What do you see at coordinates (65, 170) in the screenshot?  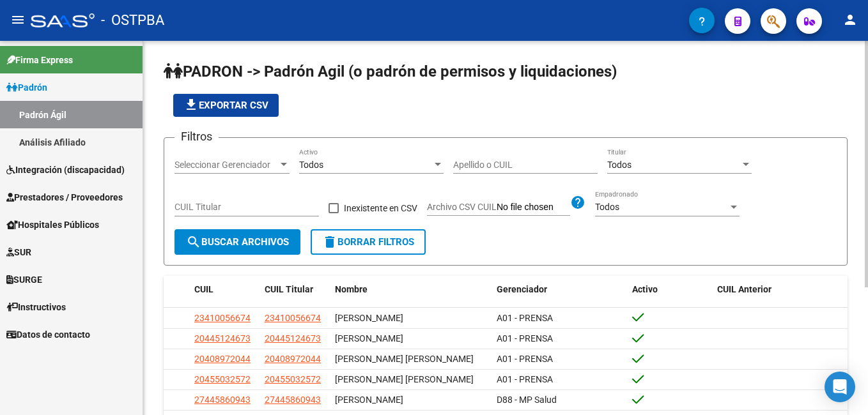 I see `span: Integración (discapacidad)` at bounding box center [65, 170].